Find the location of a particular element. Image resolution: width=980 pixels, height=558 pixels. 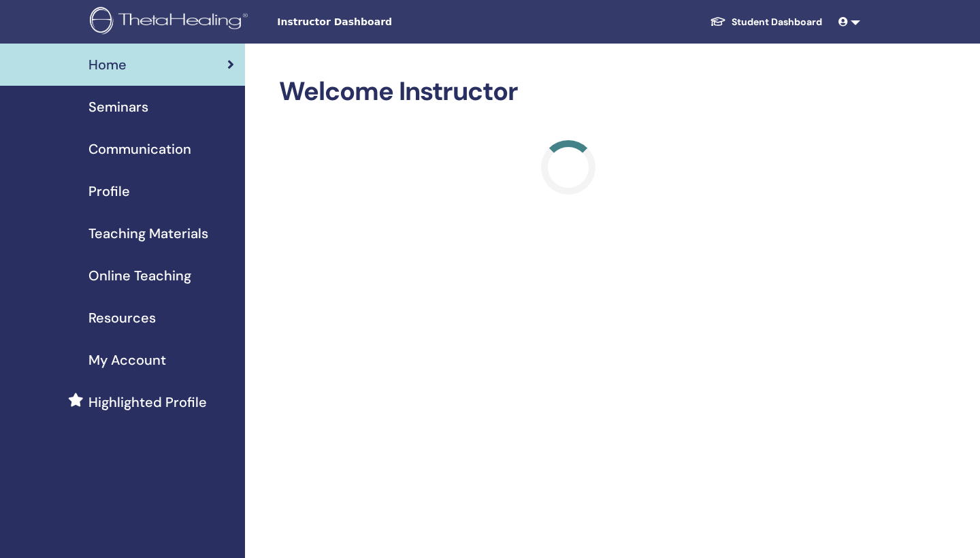

span: Communication is located at coordinates (140, 149).